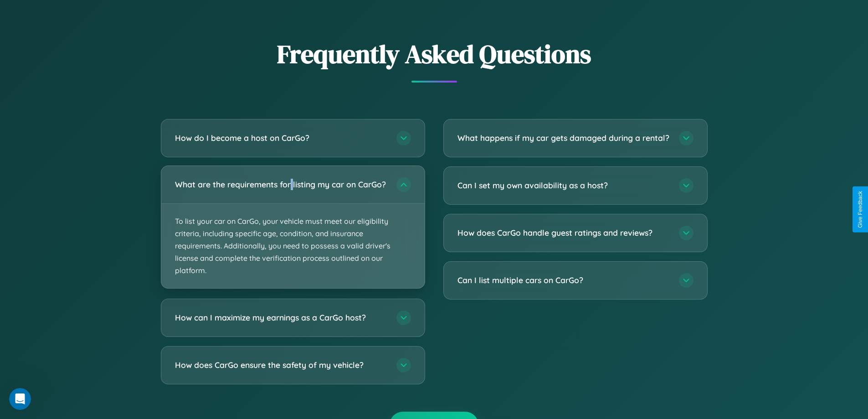 The height and width of the screenshot is (419, 868). What do you see at coordinates (563, 137) in the screenshot?
I see `h3: What happens if my car gets damaged during a rental?` at bounding box center [563, 137].